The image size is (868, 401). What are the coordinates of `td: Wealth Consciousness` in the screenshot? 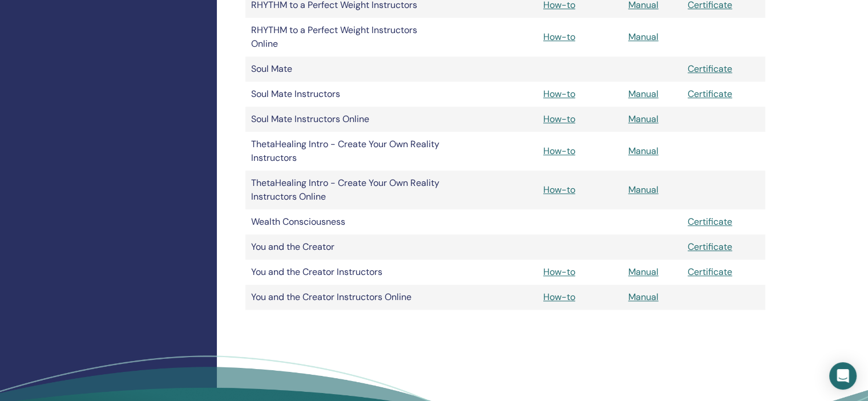 It's located at (348, 222).